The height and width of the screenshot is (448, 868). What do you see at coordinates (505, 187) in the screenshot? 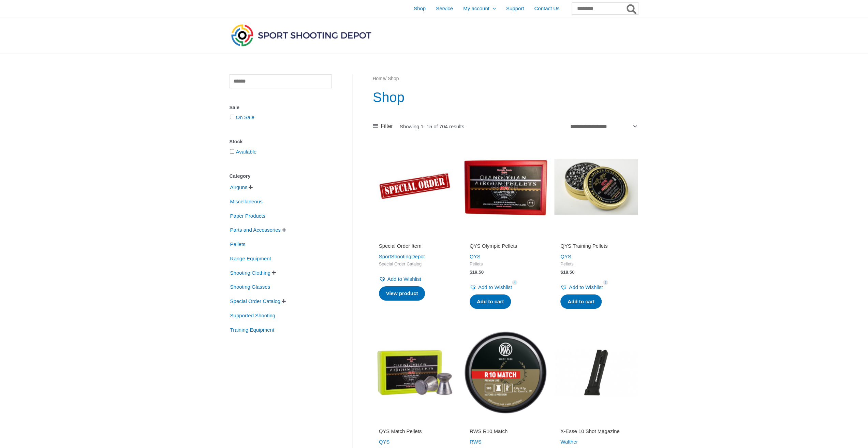
I see `img: QYS Olympic Pellets` at bounding box center [505, 187].